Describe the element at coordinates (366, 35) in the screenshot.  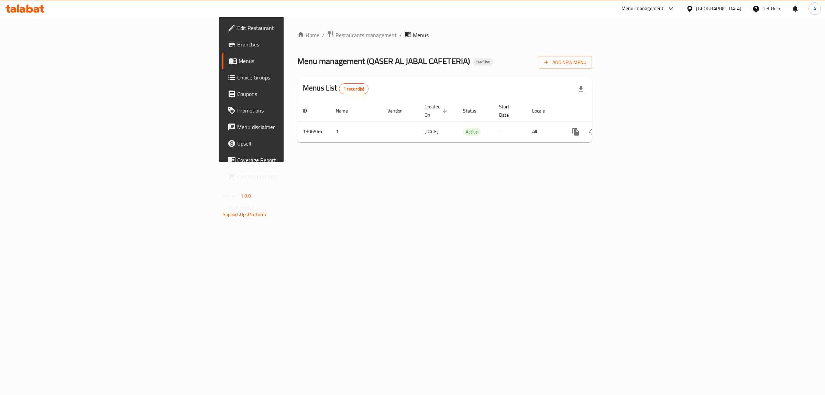
I see `span: Restaurants management` at that location.